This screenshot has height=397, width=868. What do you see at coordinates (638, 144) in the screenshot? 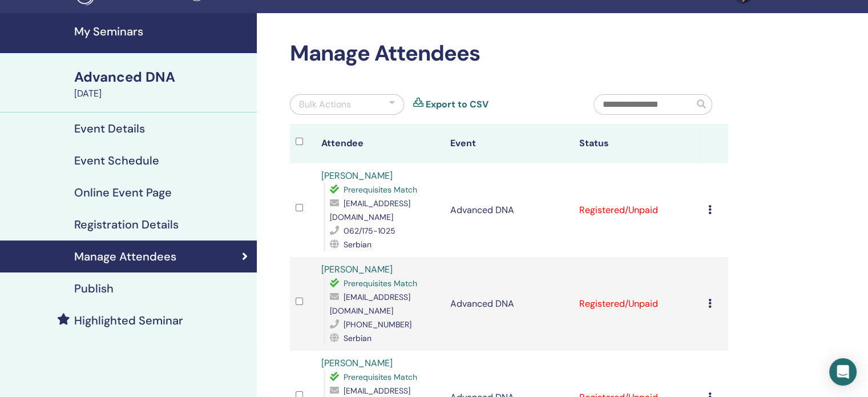
I see `th: Status` at bounding box center [638, 144].